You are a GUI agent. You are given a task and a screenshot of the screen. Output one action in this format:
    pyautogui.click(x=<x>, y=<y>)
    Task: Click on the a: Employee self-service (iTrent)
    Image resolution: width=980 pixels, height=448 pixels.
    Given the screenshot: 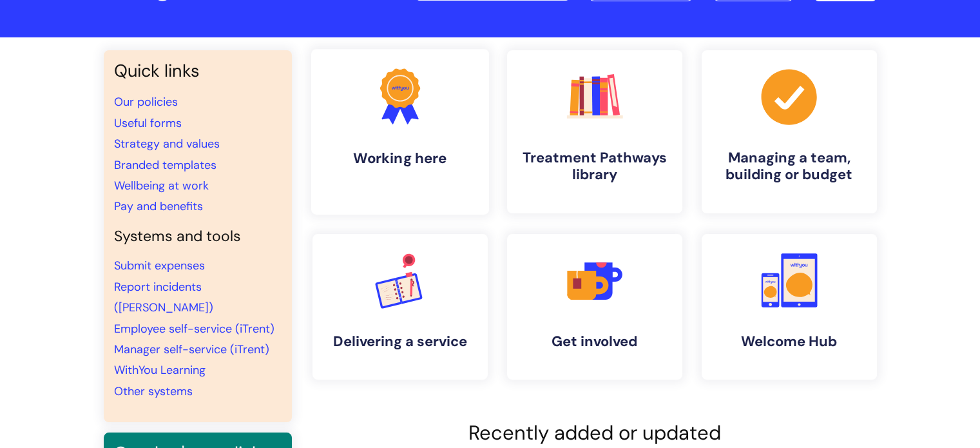 What is the action you would take?
    pyautogui.click(x=194, y=329)
    